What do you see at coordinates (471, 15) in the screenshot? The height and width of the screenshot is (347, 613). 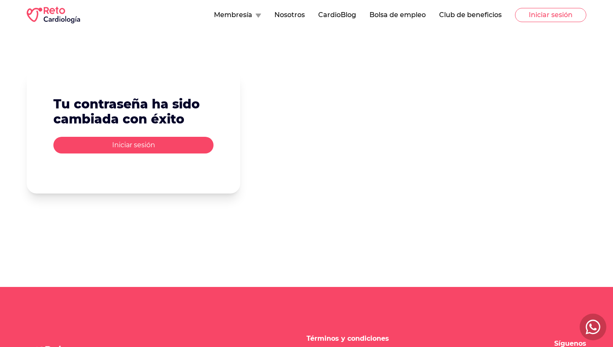 I see `a: Club de beneficios` at bounding box center [471, 15].